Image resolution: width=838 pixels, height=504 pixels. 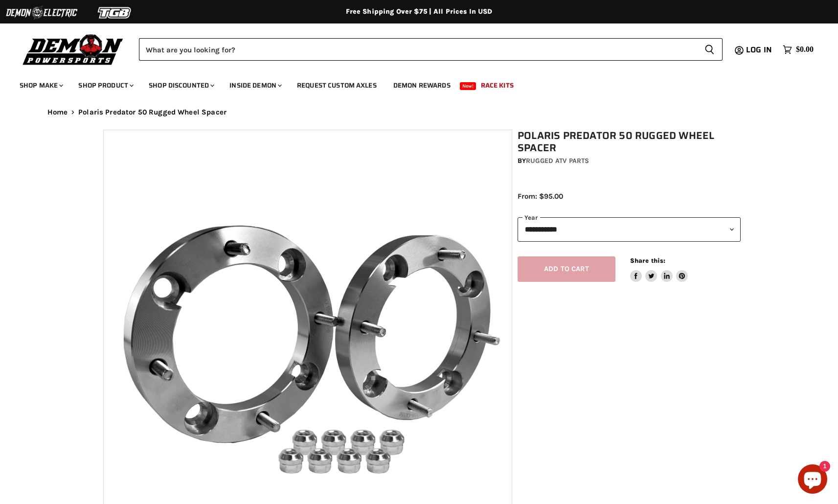 I want to click on inbox-online-store-chat: Shopify online store chat, so click(x=813, y=479).